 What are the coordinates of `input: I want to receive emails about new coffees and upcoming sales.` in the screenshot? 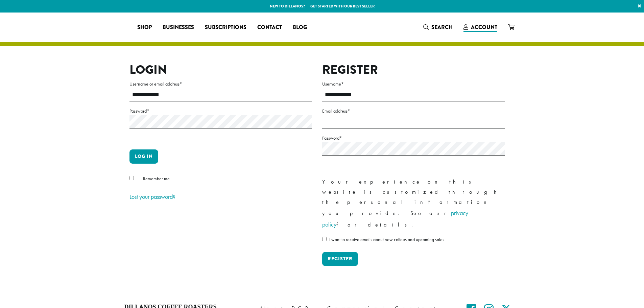 It's located at (324, 238).